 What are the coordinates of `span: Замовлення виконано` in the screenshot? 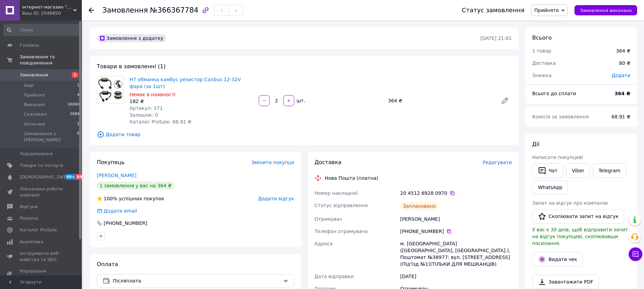 It's located at (606, 10).